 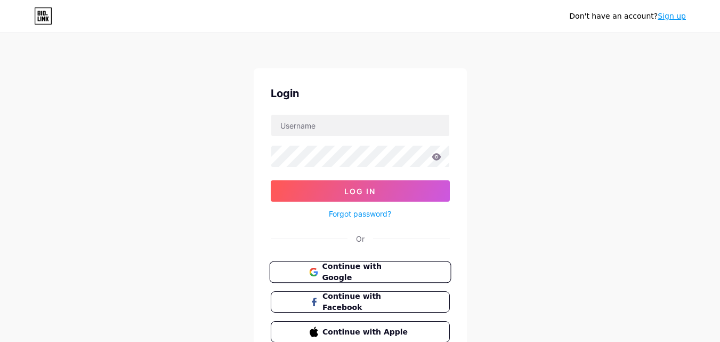 What do you see at coordinates (360, 93) in the screenshot?
I see `div: Login` at bounding box center [360, 93].